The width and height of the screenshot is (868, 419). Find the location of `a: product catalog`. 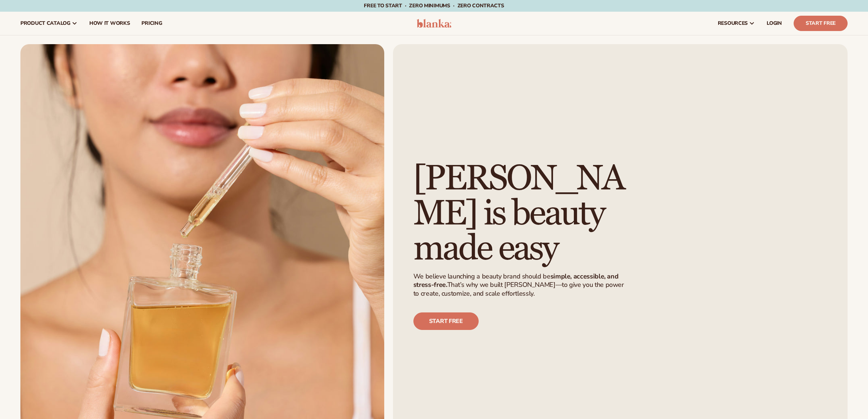

a: product catalog is located at coordinates (49, 23).